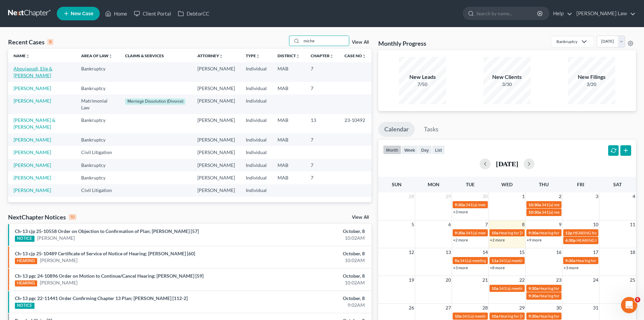  What do you see at coordinates (535, 240) in the screenshot?
I see `a: +9 more` at bounding box center [535, 240].